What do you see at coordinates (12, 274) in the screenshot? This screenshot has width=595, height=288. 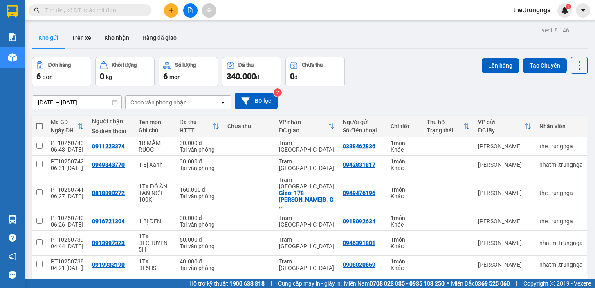 I see `span: message` at bounding box center [12, 274].